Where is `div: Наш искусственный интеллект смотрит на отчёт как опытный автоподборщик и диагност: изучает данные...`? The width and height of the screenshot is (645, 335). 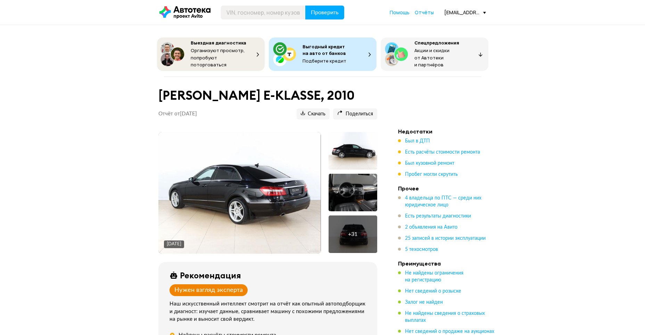 div: Наш искусственный интеллект смотрит на отчёт как опытный автоподборщик и диагност: изучает данные... is located at coordinates (269, 311).